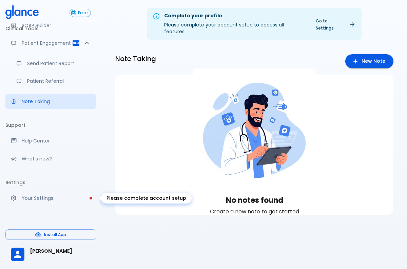  What do you see at coordinates (136, 59) in the screenshot?
I see `h6: Note Taking` at bounding box center [136, 59].